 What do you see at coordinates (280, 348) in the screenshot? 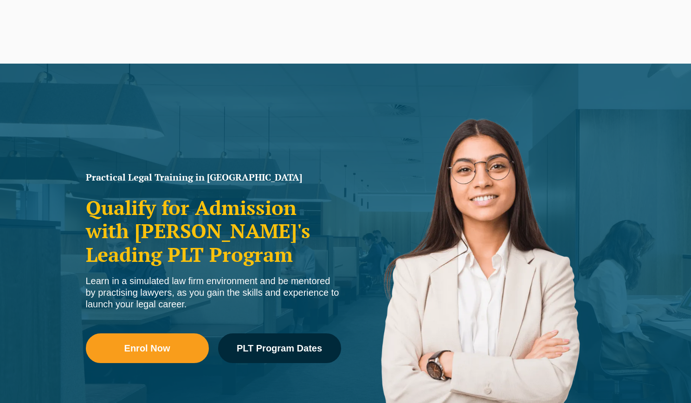
I see `span: PLT Program Dates` at bounding box center [280, 348].